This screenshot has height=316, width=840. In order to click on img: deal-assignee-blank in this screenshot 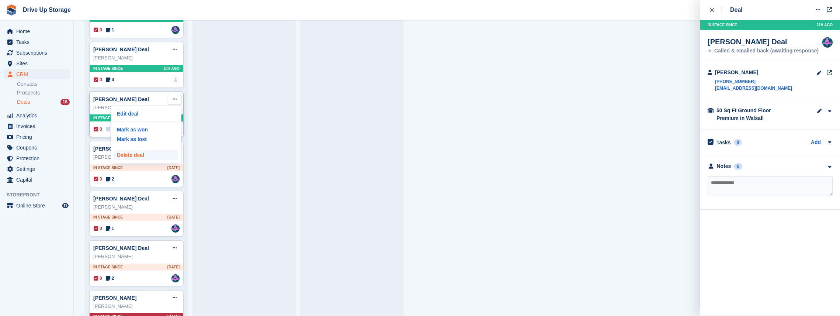, I will do `click(176, 80)`.